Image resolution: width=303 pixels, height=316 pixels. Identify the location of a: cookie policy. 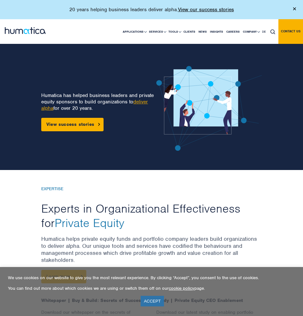
(182, 288).